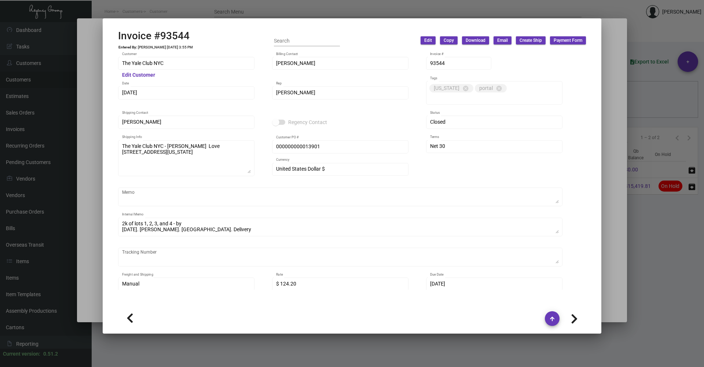 The height and width of the screenshot is (367, 704). I want to click on button: Email, so click(503, 40).